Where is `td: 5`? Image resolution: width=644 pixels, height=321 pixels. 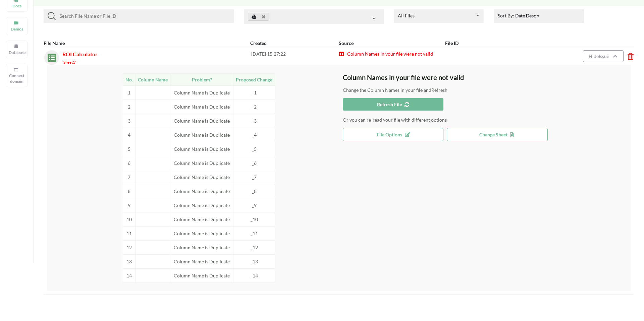
td: 5 is located at coordinates (129, 149).